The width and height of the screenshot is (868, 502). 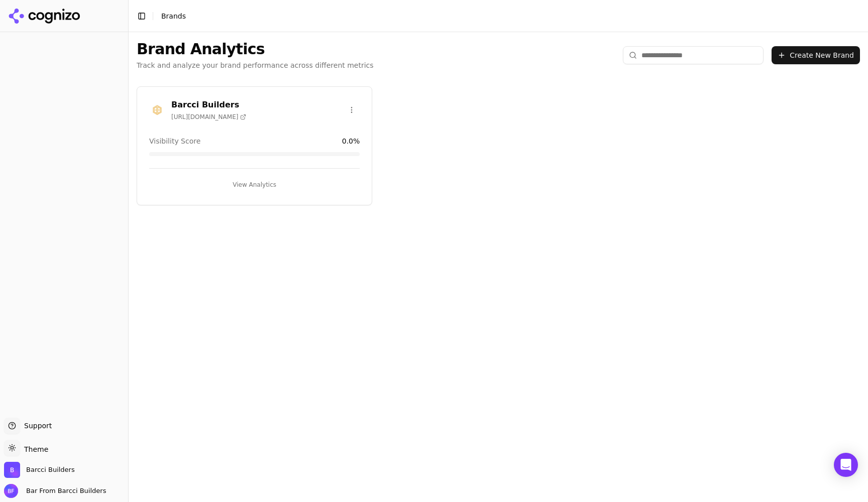 I want to click on h1: Brand Analytics, so click(x=255, y=49).